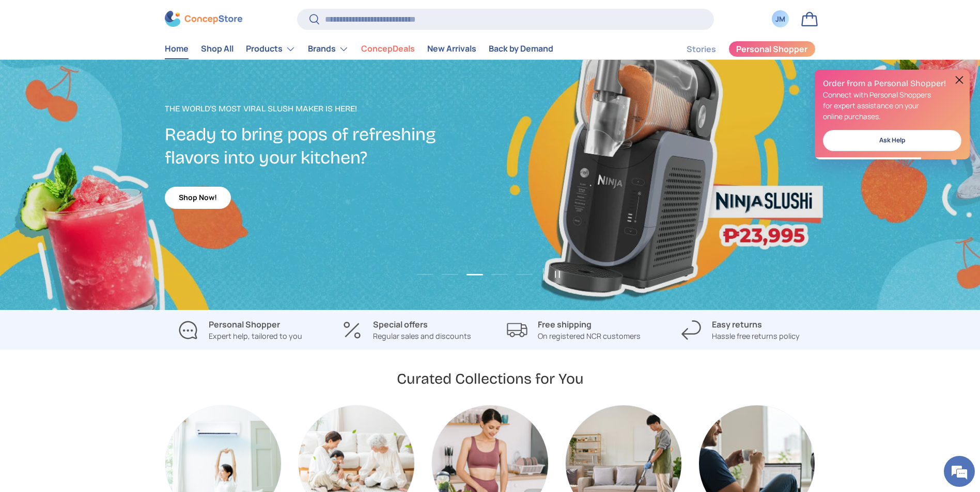 This screenshot has width=980, height=492. I want to click on a: Home, so click(177, 49).